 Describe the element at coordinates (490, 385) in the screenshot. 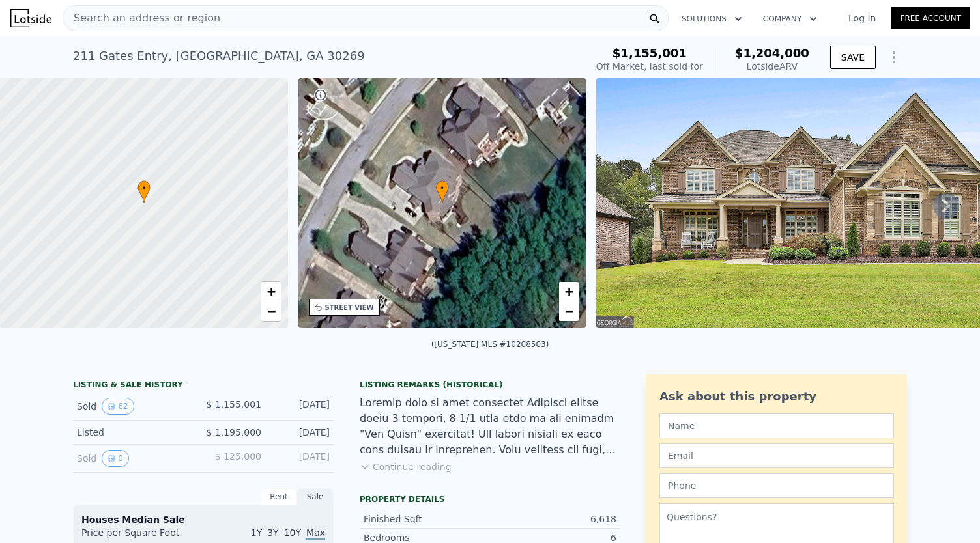

I see `div: Listing Remarks (Historical)` at that location.